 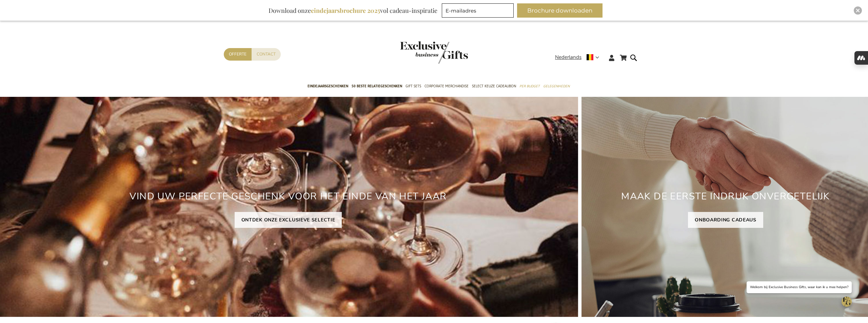 I want to click on span: Nederlands, so click(x=568, y=57).